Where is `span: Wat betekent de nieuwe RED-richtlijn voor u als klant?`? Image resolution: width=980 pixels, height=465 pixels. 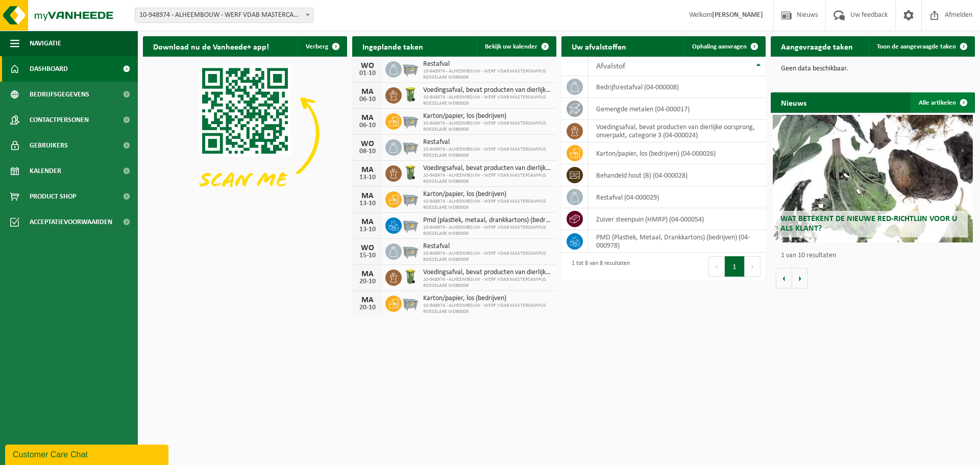
span: Wat betekent de nieuwe RED-richtlijn voor u als klant? is located at coordinates (868, 224).